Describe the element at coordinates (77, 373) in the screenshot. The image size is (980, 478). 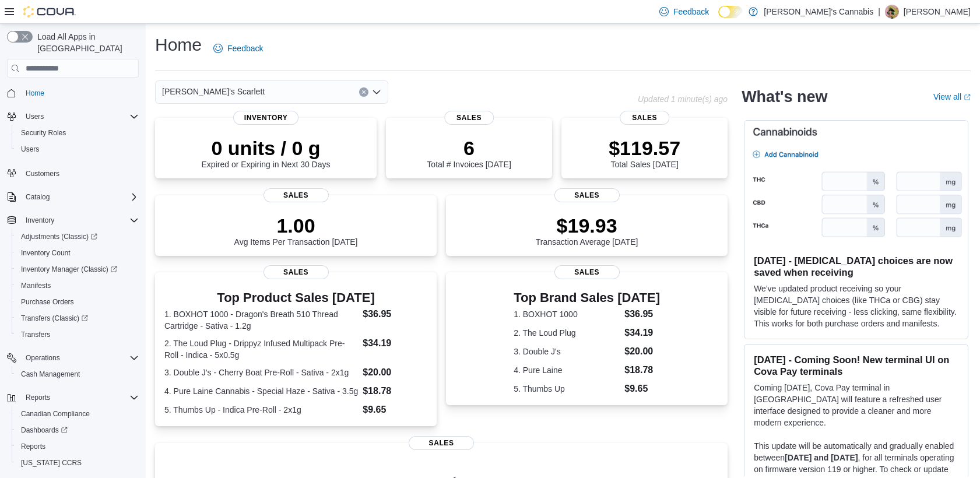
I see `button: Cash Management` at that location.